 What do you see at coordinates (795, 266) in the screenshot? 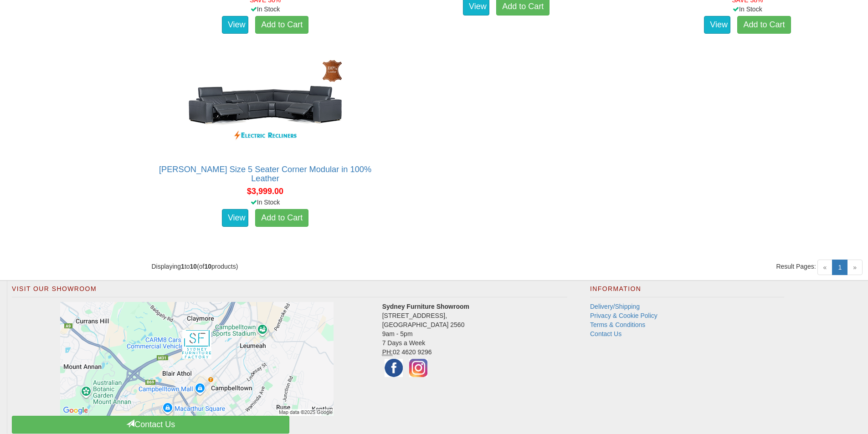
I see `span: Result Pages:` at bounding box center [795, 266].